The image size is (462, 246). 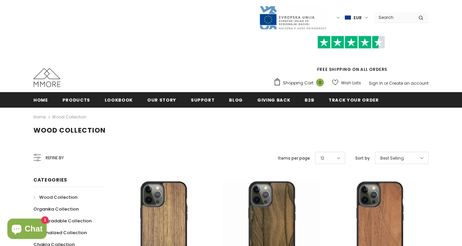 I want to click on a: Lookbook, so click(x=118, y=100).